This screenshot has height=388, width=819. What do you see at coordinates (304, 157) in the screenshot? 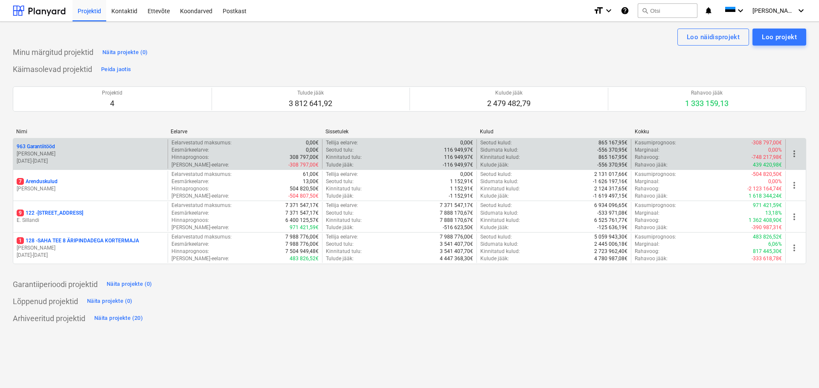
I see `p: 308 797,00€` at bounding box center [304, 157].